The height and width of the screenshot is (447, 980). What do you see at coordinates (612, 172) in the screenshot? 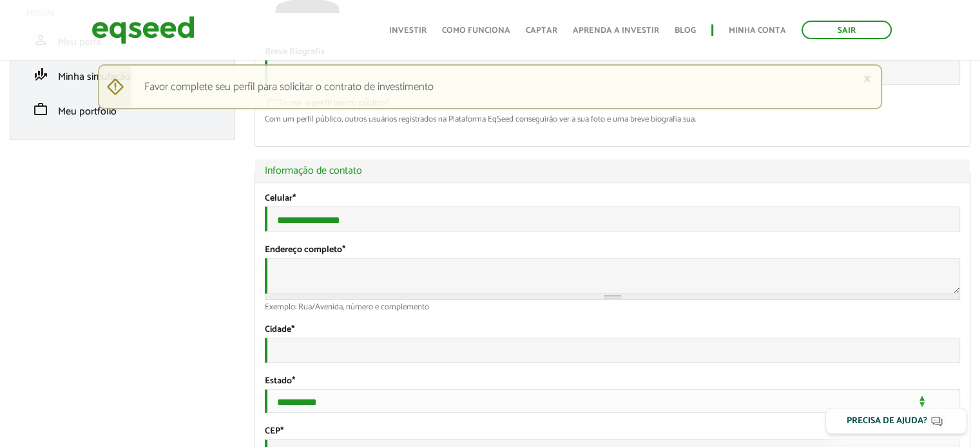
I see `a: Informação de contato` at bounding box center [612, 172].